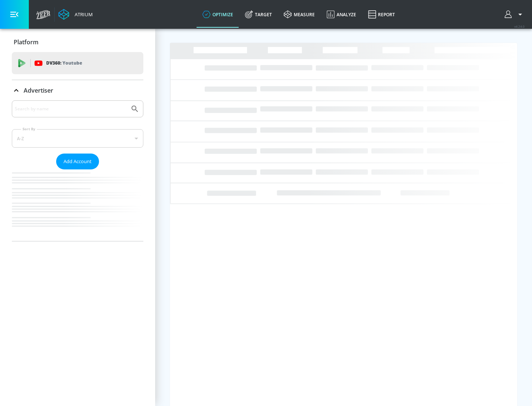  I want to click on input: Search by name, so click(70, 109).